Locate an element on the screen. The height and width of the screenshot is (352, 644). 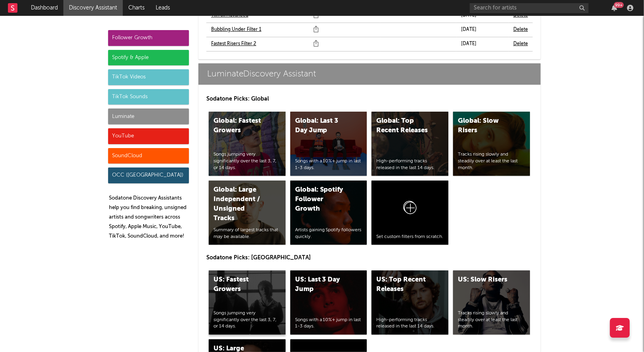
div: Luminate is located at coordinates (149, 116).